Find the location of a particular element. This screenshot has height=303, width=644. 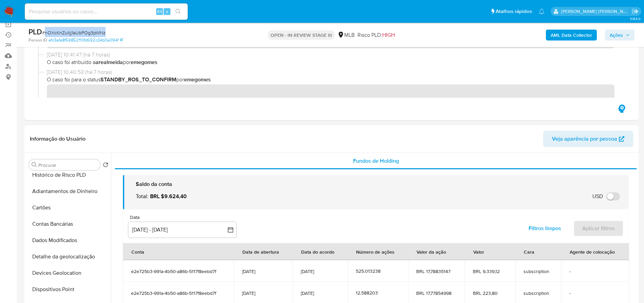

p: OPEN - IN REVIEW STAGE III is located at coordinates (301, 35).